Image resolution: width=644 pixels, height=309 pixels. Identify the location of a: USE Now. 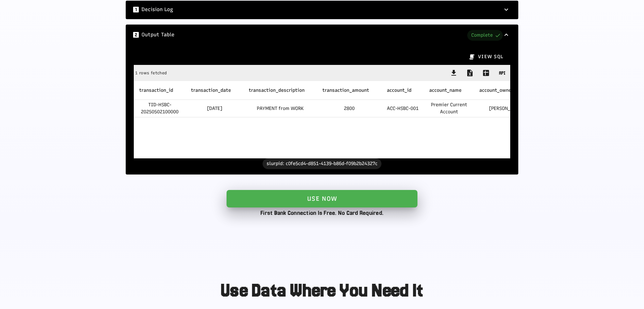
(322, 199).